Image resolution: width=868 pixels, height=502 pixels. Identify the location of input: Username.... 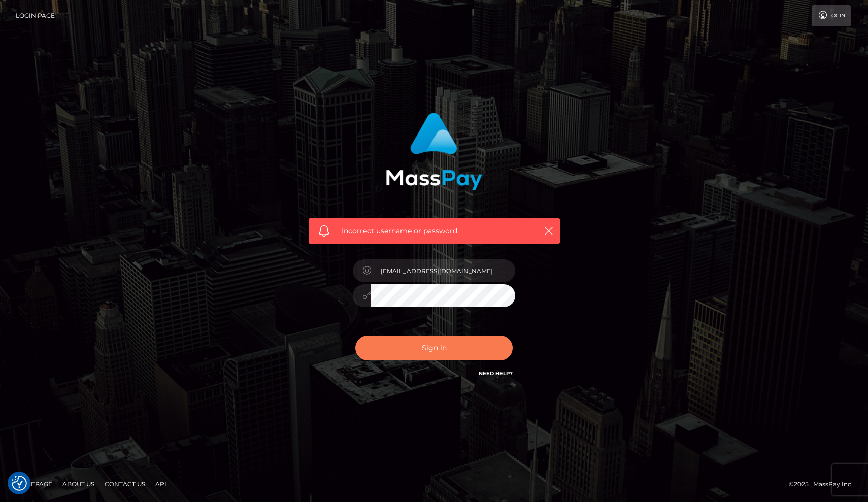
(443, 271).